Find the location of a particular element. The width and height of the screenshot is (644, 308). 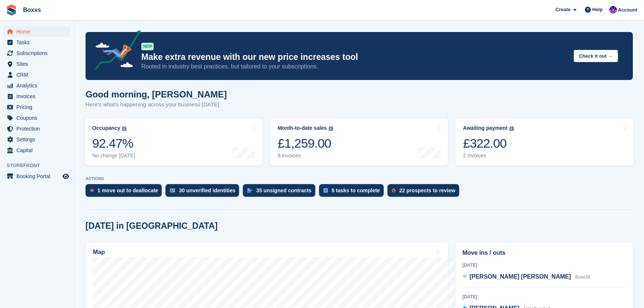

a: Month-to-date sales £1,259.00 8 invoices is located at coordinates (360, 142).